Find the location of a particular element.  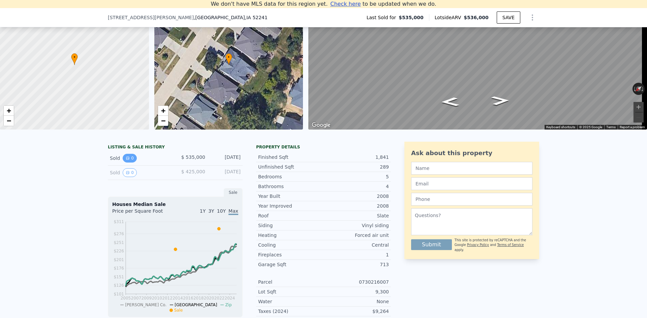

div: Taxes (2024) is located at coordinates (291, 312).